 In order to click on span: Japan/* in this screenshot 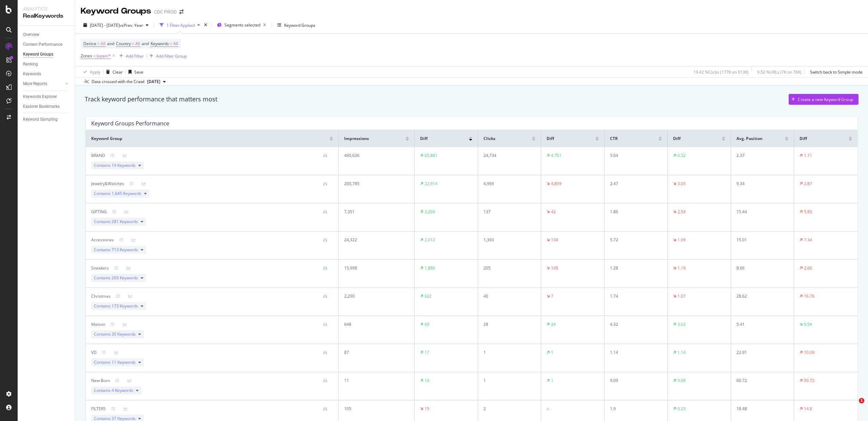, I will do `click(103, 56)`.